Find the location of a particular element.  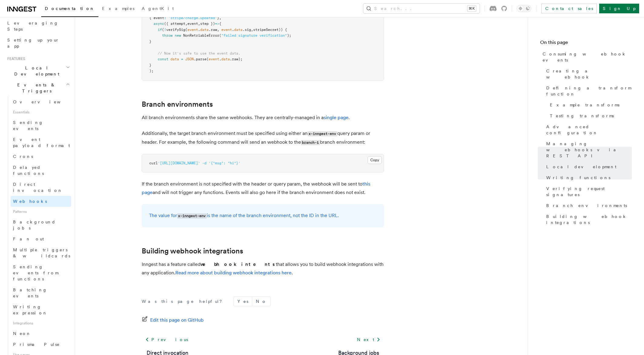

p: The value for is the name of the branch environment, not the ID in the URL. is located at coordinates (263, 216).